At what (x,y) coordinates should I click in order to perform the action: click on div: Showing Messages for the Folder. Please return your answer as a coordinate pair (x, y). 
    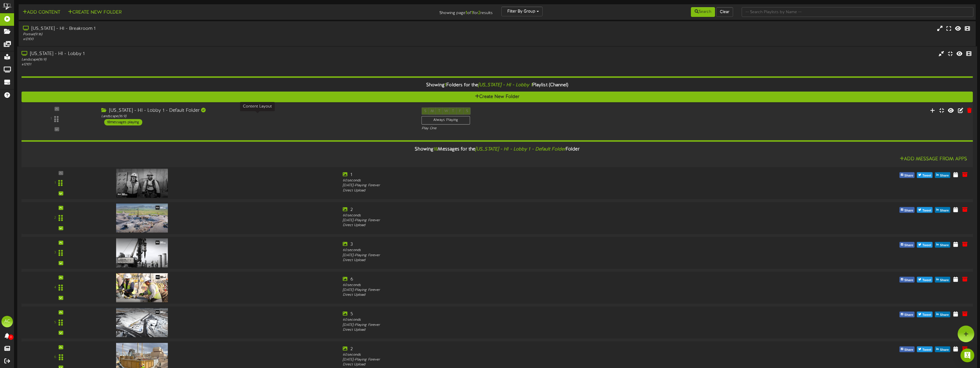
    Looking at the image, I should click on (497, 149).